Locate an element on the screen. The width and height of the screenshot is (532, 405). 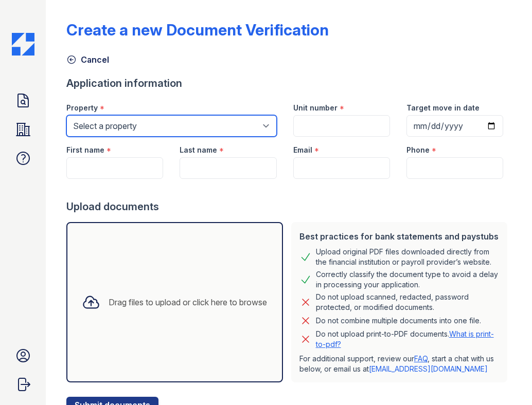
label: Phone is located at coordinates (418, 150).